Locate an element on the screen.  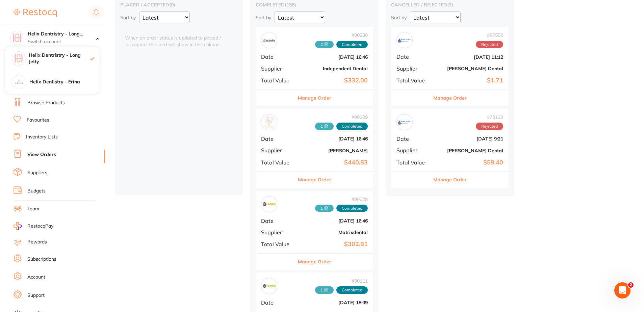
b: $59.40 is located at coordinates (470, 162).